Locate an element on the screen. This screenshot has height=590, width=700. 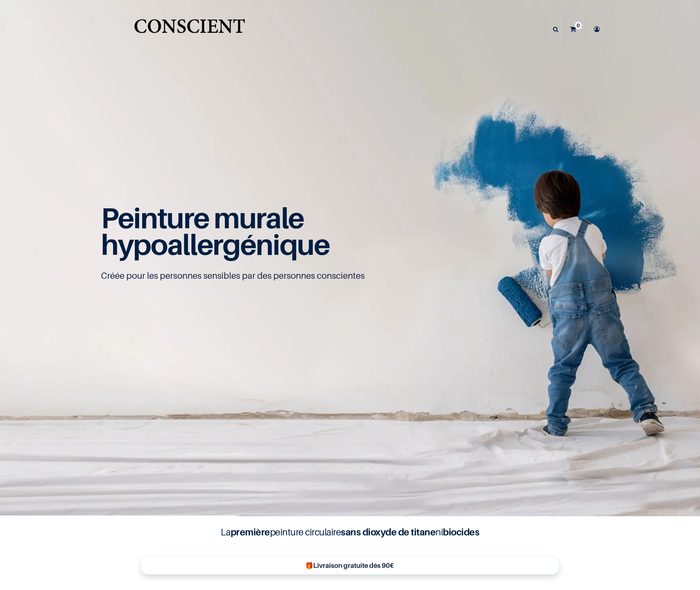
b: 🎁Livraison gratuite dès 90€ is located at coordinates (349, 565).